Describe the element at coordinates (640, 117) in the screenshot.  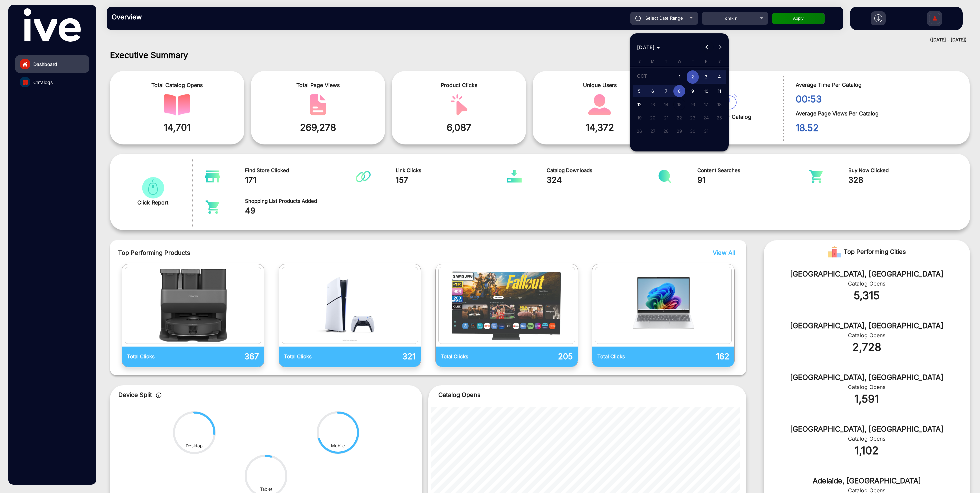
I see `span: 19` at that location.